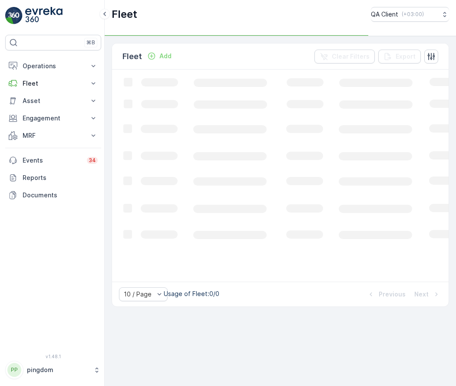 This screenshot has height=386, width=456. What do you see at coordinates (400, 56) in the screenshot?
I see `button: Export` at bounding box center [400, 56].